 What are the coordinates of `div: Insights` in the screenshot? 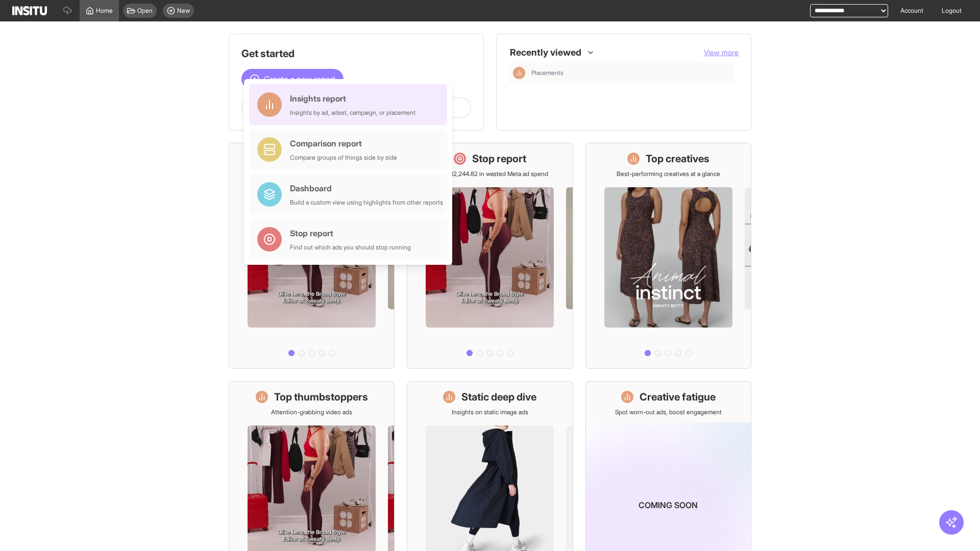 It's located at (519, 73).